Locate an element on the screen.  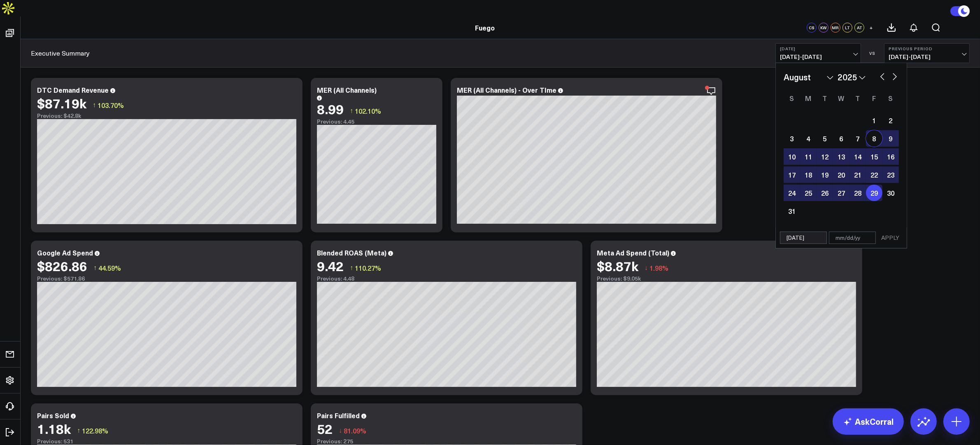
div: Thursday is located at coordinates (858, 98).